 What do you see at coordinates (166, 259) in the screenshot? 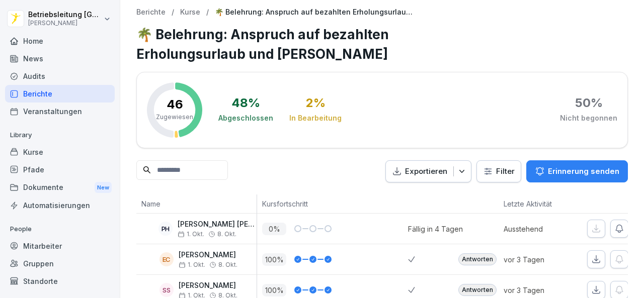
I see `div: EC` at bounding box center [166, 259].